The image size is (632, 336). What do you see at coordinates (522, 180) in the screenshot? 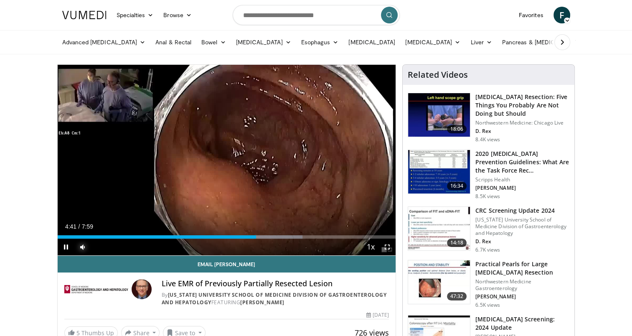
I see `p: Scripps Health` at bounding box center [522, 180].